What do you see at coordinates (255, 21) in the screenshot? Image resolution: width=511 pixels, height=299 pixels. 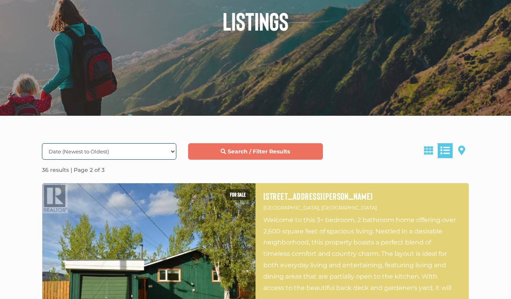 I see `h1: Listings` at bounding box center [255, 21].